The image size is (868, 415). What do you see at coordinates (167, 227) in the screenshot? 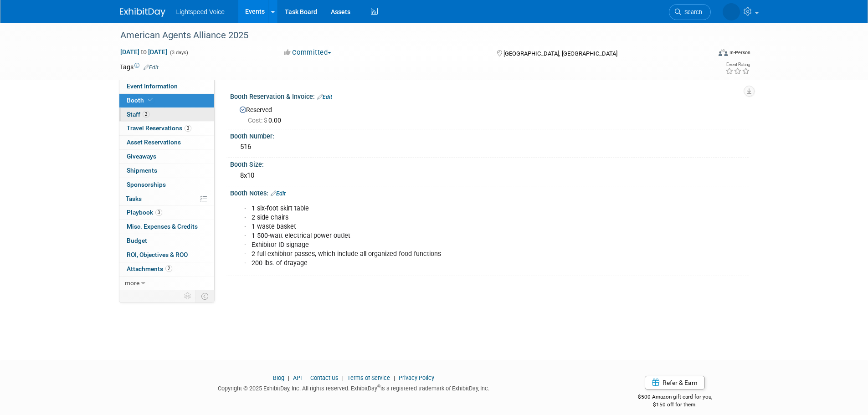
I see `a: Misc. Expenses & Credits` at bounding box center [167, 227].